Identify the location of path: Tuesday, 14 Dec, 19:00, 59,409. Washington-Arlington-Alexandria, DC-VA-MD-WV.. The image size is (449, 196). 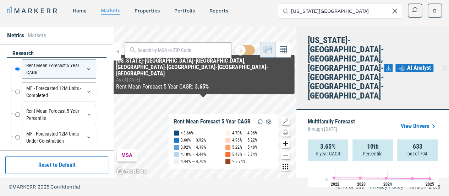
(334, 177).